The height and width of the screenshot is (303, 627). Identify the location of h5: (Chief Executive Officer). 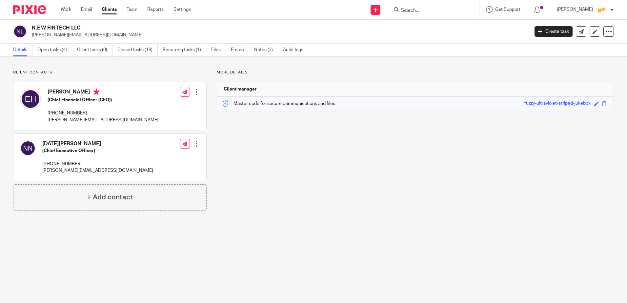
(98, 151).